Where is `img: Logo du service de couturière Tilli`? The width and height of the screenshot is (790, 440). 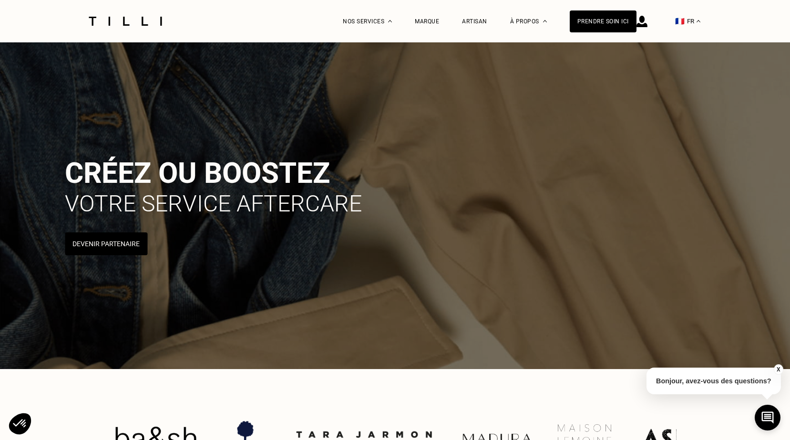
img: Logo du service de couturière Tilli is located at coordinates (125, 21).